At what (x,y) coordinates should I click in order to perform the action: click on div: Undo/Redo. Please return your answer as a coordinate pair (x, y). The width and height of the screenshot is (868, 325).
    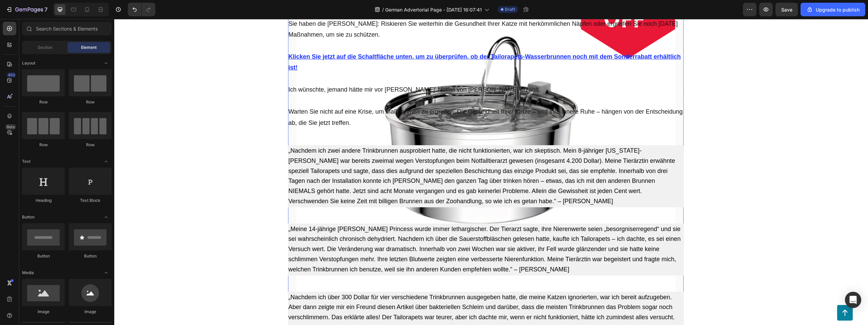
    Looking at the image, I should click on (141, 10).